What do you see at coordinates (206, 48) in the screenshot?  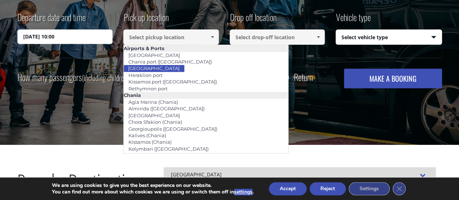 I see `li: Airports & Ports` at bounding box center [206, 48].